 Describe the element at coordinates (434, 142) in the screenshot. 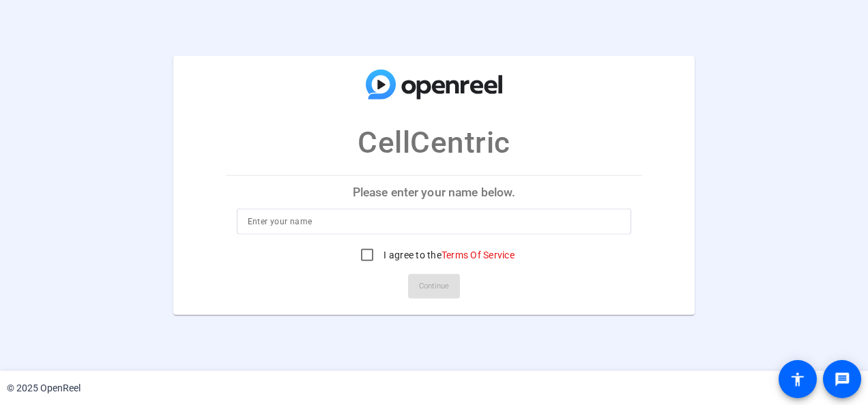

I see `p: CellCentric` at that location.